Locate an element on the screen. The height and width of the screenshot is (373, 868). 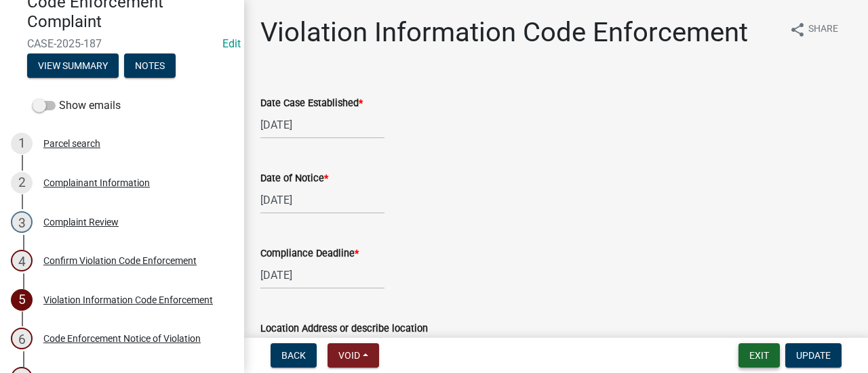
button: Notes is located at coordinates (150, 66).